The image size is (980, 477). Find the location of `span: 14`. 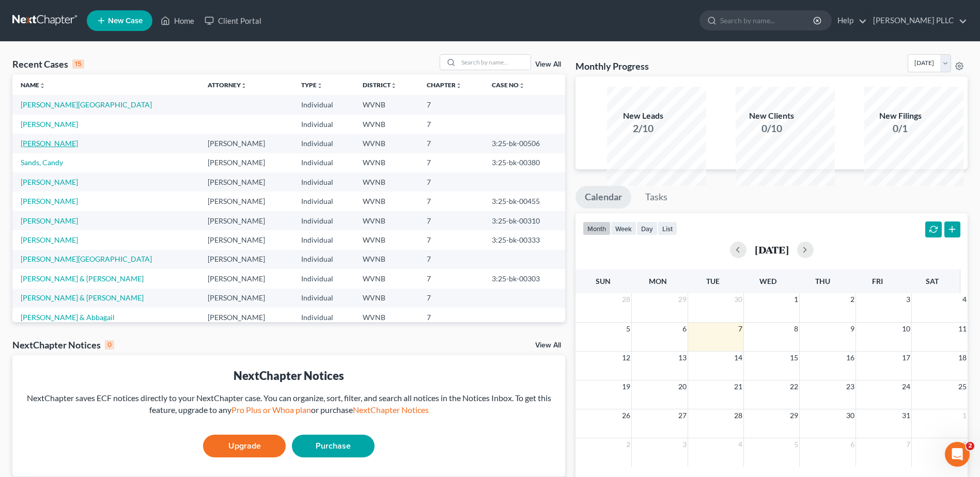

span: 14 is located at coordinates (738, 358).